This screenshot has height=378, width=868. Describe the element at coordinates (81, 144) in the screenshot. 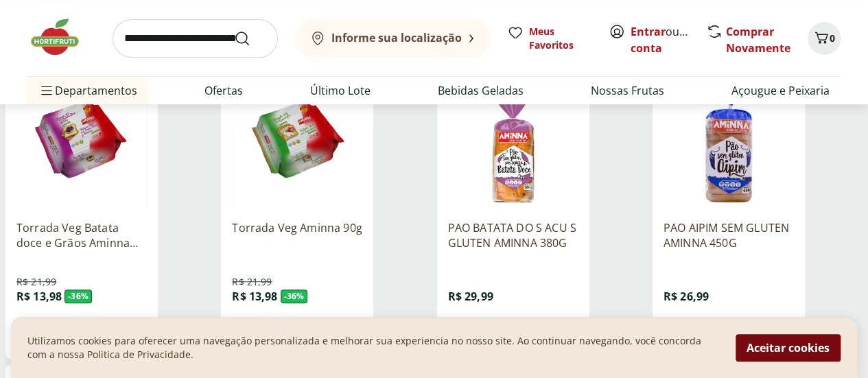

I see `img: Torrada Veg Batata doce e Grãos Aminna 90g` at that location.